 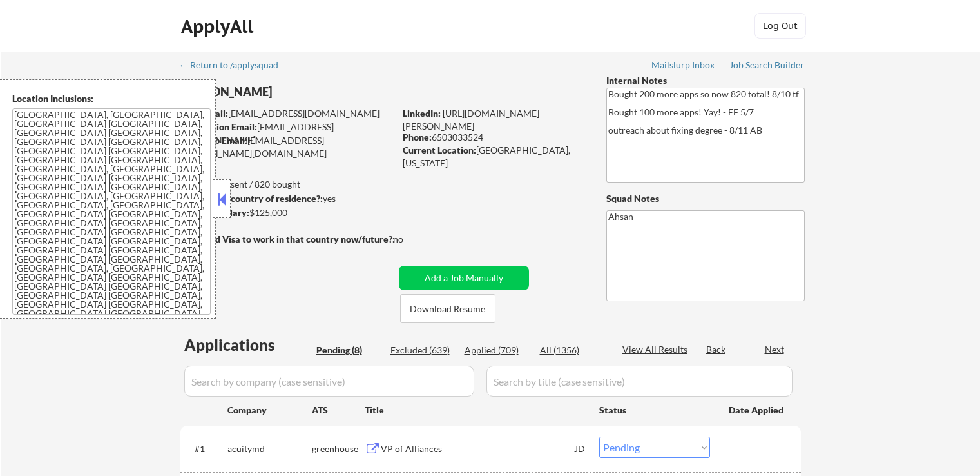 What do you see at coordinates (338, 449) in the screenshot?
I see `div: greenhouse` at bounding box center [338, 449].